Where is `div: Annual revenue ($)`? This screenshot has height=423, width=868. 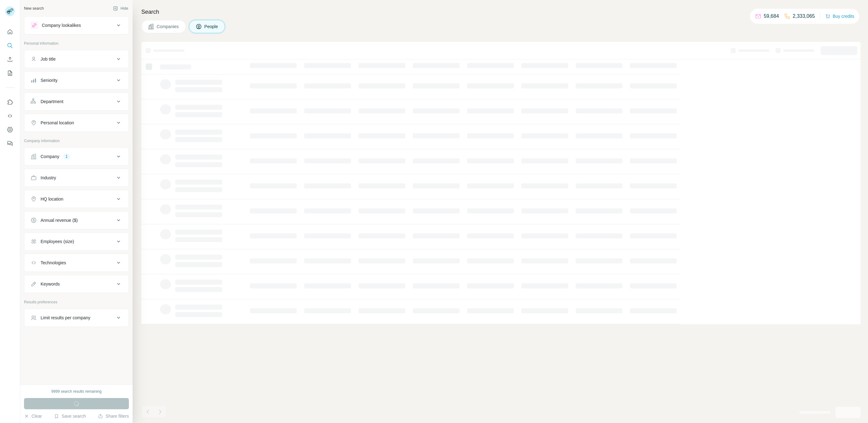
div: Annual revenue ($) is located at coordinates (59, 220).